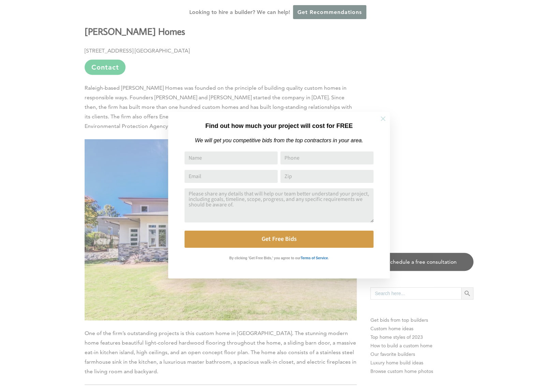  I want to click on a: Terms of Service, so click(314, 257).